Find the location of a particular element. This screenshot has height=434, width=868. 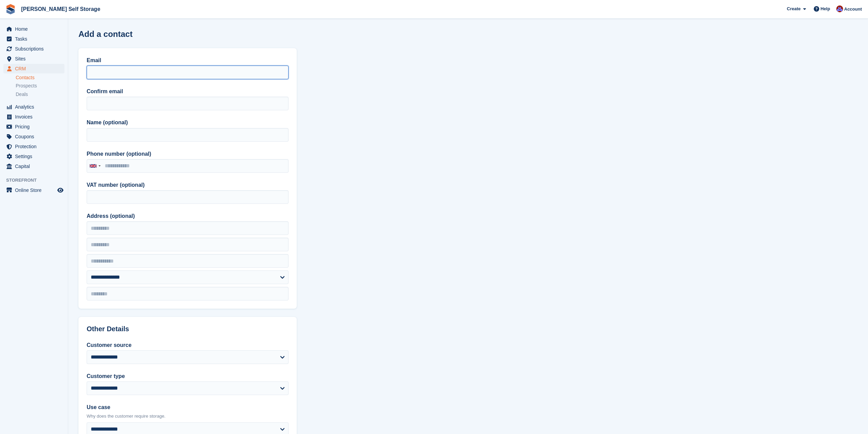

a: Contacts is located at coordinates (40, 77).